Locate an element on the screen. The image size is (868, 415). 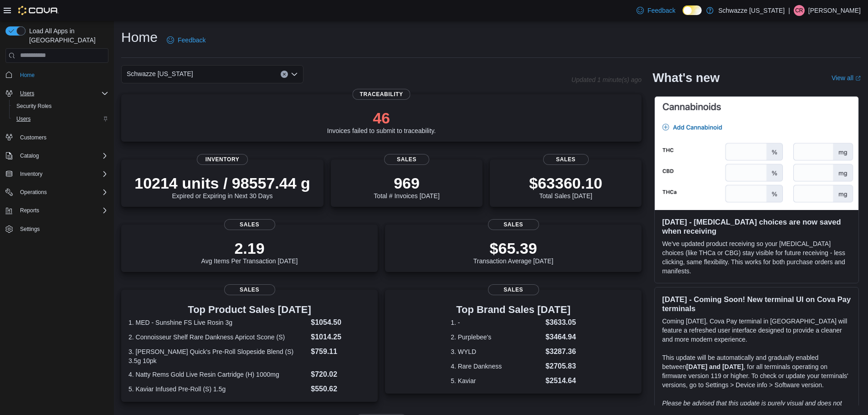
dt: 1. - is located at coordinates (497, 322).